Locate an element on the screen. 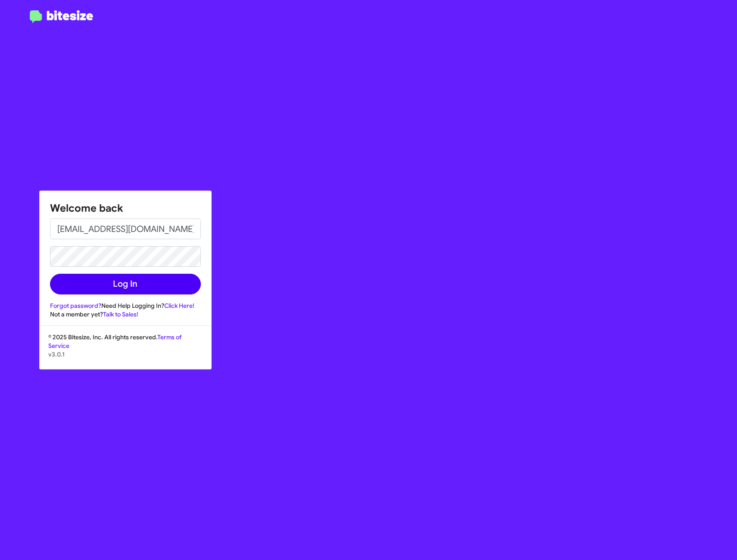 This screenshot has width=737, height=560. div: Not a member yet? is located at coordinates (126, 314).